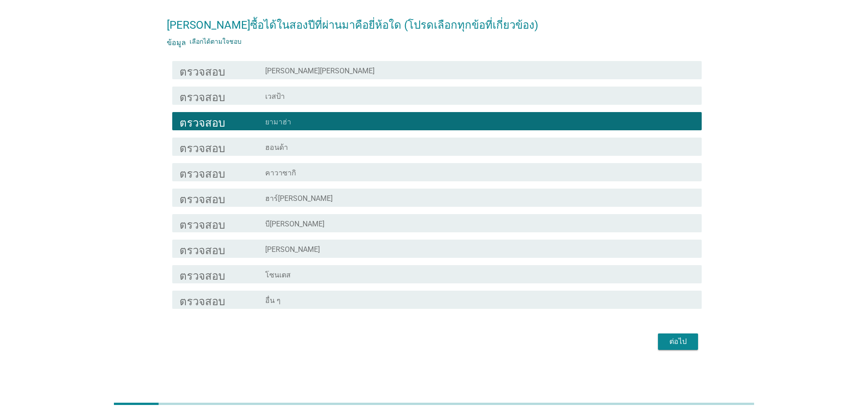  Describe the element at coordinates (278, 275) in the screenshot. I see `font: โซนเตส` at that location.